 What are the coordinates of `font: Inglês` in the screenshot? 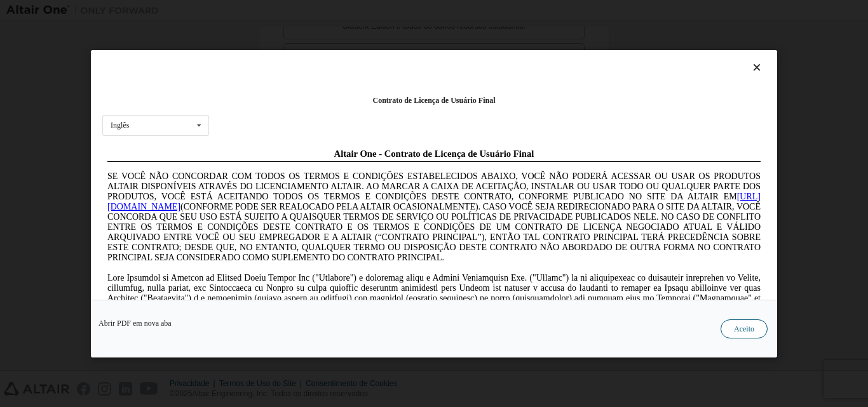 It's located at (120, 125).